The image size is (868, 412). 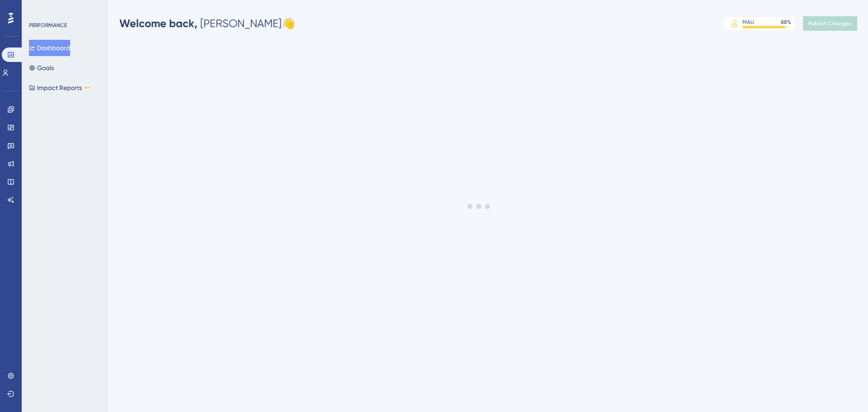 I want to click on div: BETA, so click(x=88, y=88).